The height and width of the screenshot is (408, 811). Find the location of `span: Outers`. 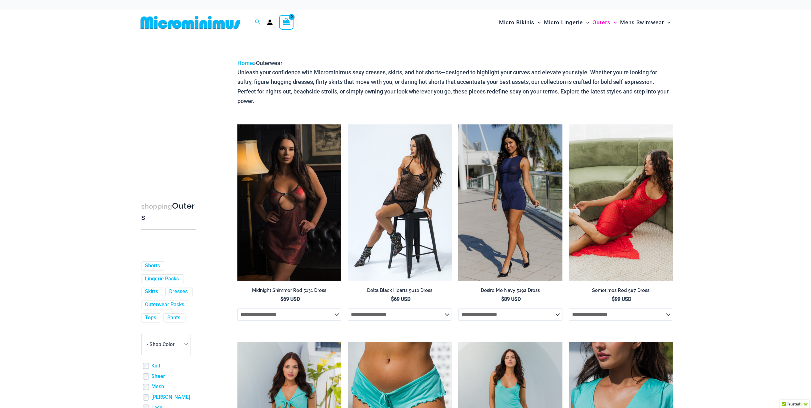

span: Outers is located at coordinates (601, 22).